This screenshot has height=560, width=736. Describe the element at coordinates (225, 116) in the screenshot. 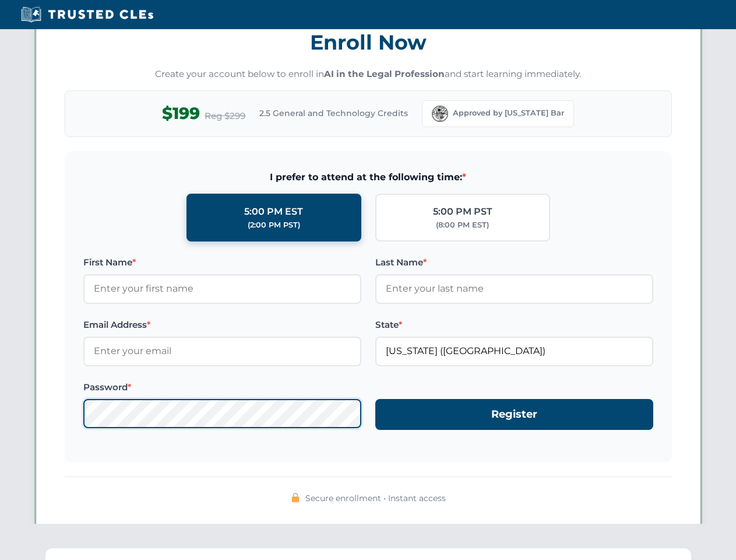

I see `span: Reg $299` at that location.